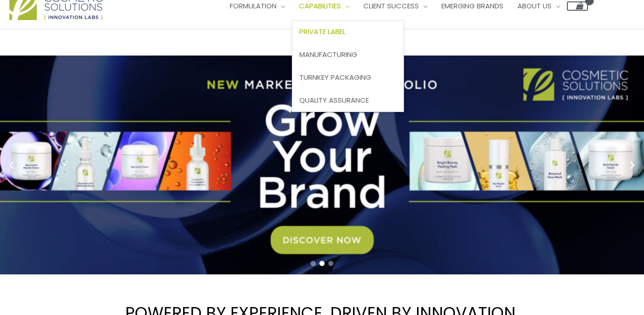  Describe the element at coordinates (328, 55) in the screenshot. I see `span: Manufacturing` at that location.